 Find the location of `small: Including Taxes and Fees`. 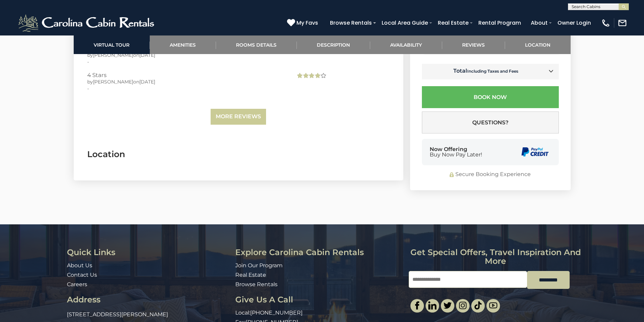

small: Including Taxes and Fees is located at coordinates (493, 71).